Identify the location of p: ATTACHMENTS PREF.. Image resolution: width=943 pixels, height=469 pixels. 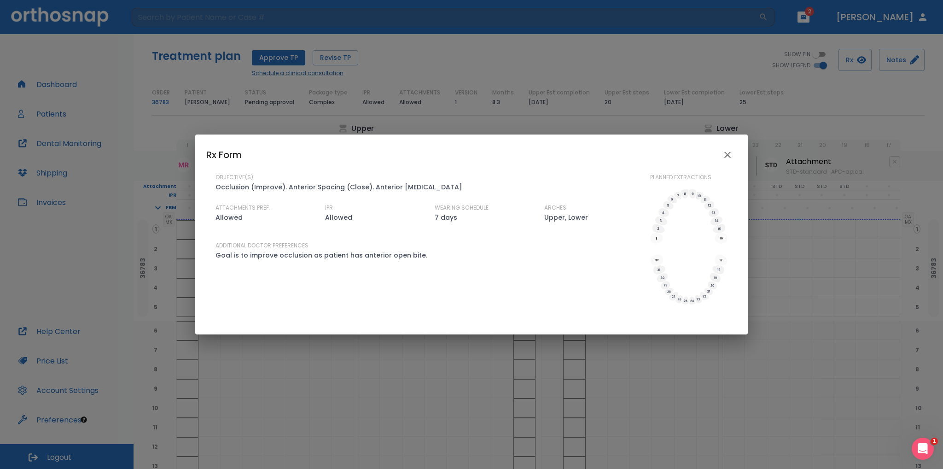
(243, 208).